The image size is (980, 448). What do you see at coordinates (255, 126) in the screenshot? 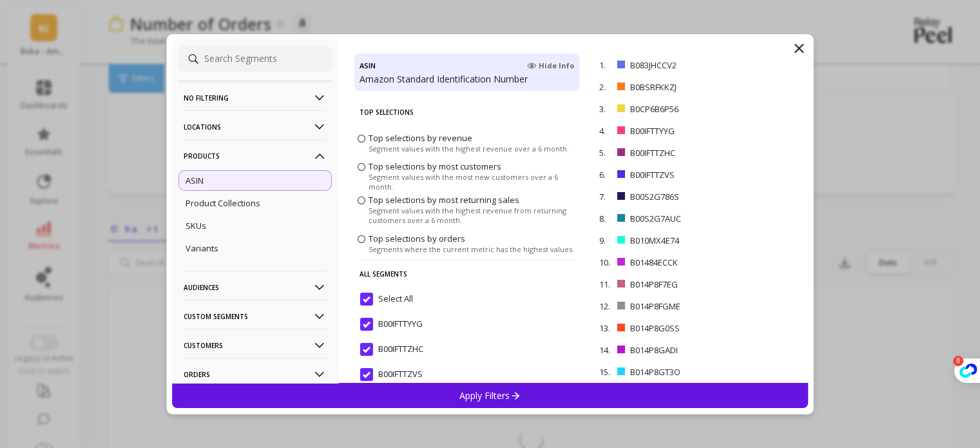
I see `p: Locations` at bounding box center [255, 126].